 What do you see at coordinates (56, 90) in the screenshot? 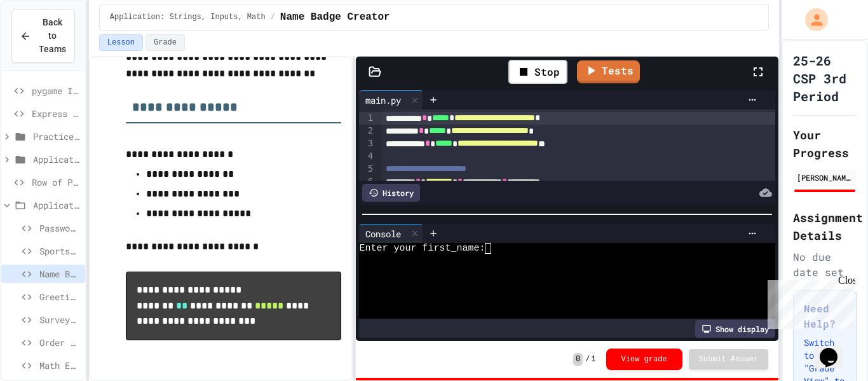
I see `span: pygame Intro` at bounding box center [56, 90].